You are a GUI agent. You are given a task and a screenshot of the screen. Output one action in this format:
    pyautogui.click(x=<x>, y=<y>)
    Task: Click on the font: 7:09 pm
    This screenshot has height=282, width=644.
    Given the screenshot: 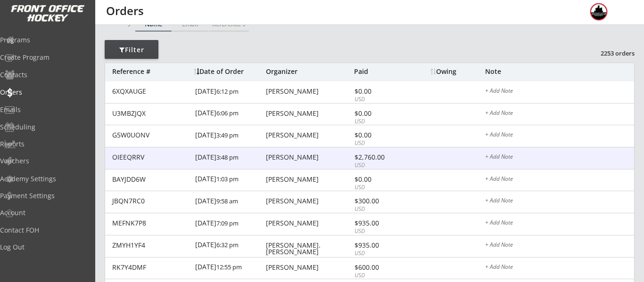 What is the action you would take?
    pyautogui.click(x=227, y=223)
    